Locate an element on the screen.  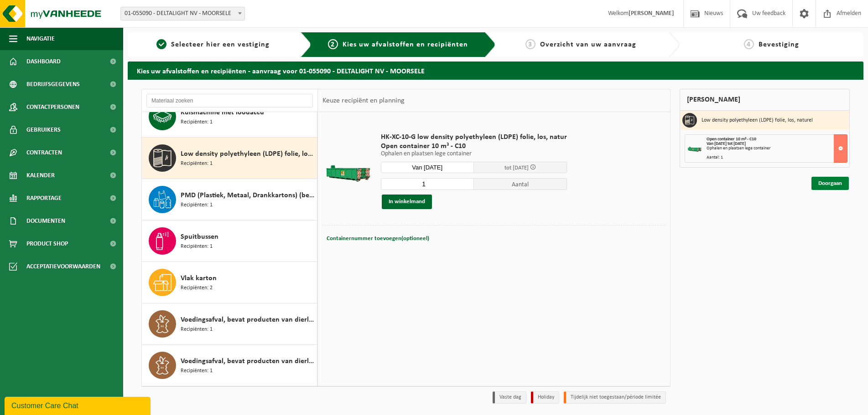
span: Selecteer hier een vestiging is located at coordinates (220, 45).